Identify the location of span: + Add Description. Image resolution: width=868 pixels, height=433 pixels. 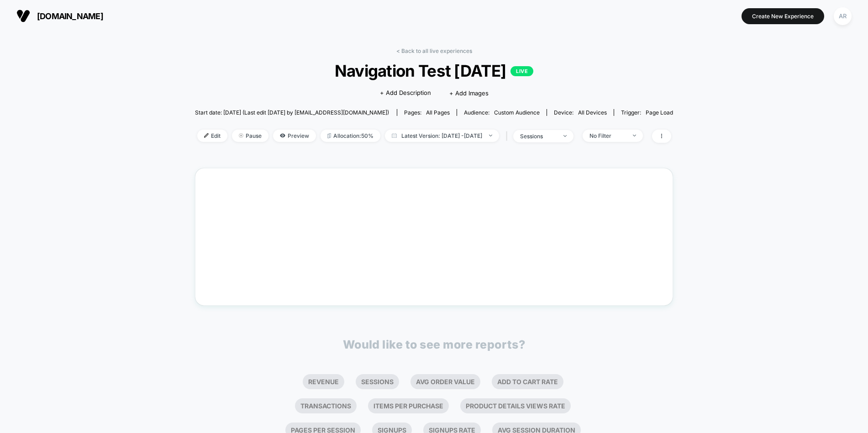
(405, 93).